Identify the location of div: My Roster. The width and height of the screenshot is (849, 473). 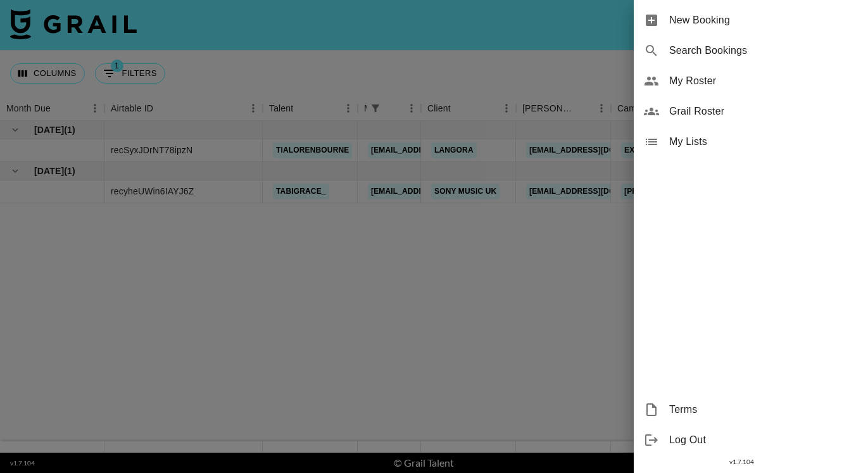
(742, 81).